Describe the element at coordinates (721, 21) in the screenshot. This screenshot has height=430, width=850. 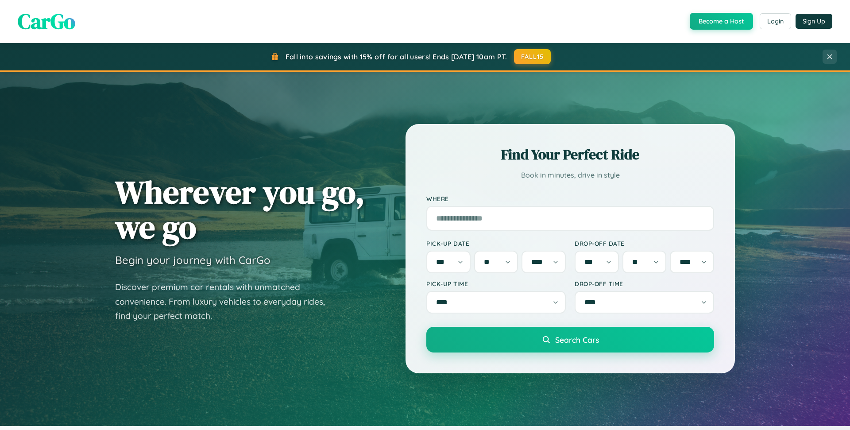
I see `button: Become a Host` at that location.